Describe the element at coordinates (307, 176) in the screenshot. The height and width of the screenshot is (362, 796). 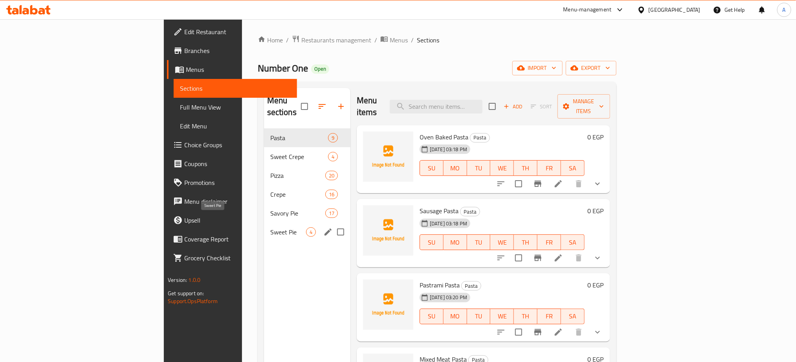
I see `div: Pizza20` at that location.